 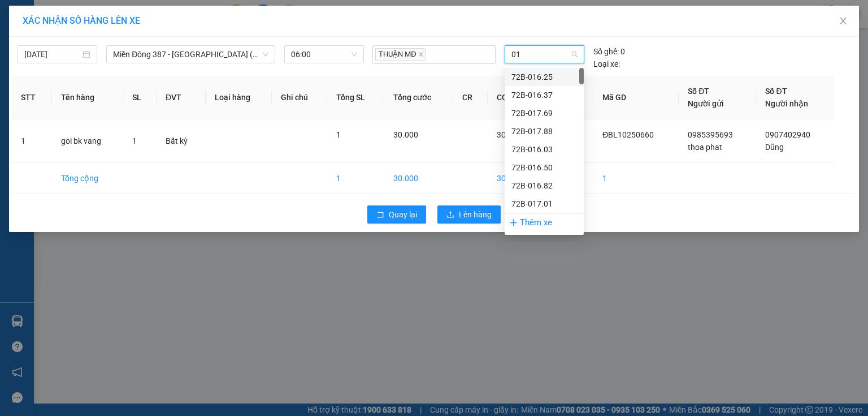 What do you see at coordinates (136, 44) in the screenshot?
I see `div: Dũng` at bounding box center [136, 44].